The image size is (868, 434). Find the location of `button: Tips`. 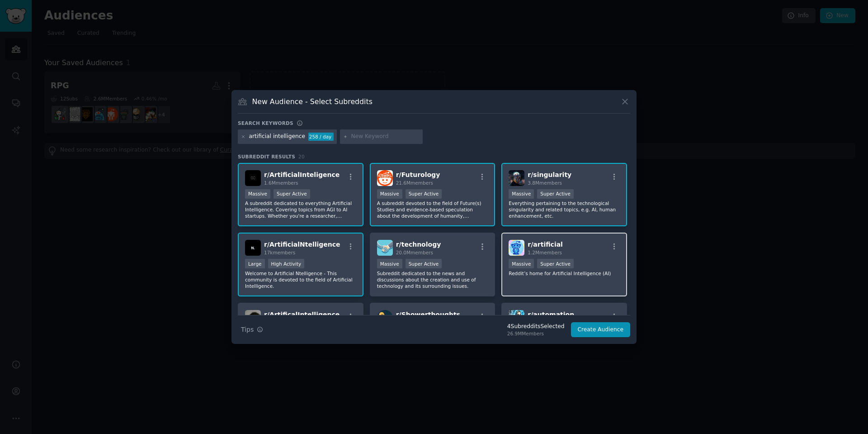

button: Tips is located at coordinates (252, 329).